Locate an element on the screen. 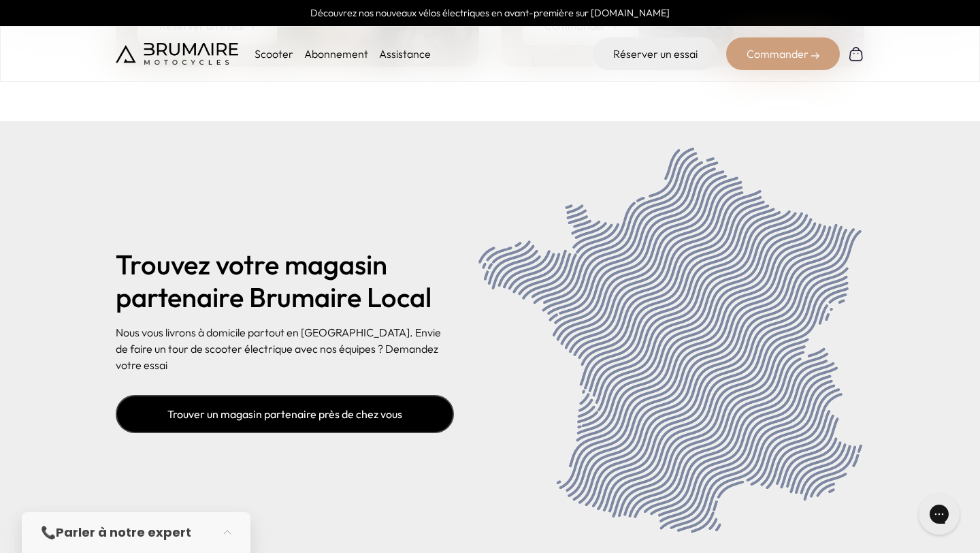  img: Panier is located at coordinates (856, 54).